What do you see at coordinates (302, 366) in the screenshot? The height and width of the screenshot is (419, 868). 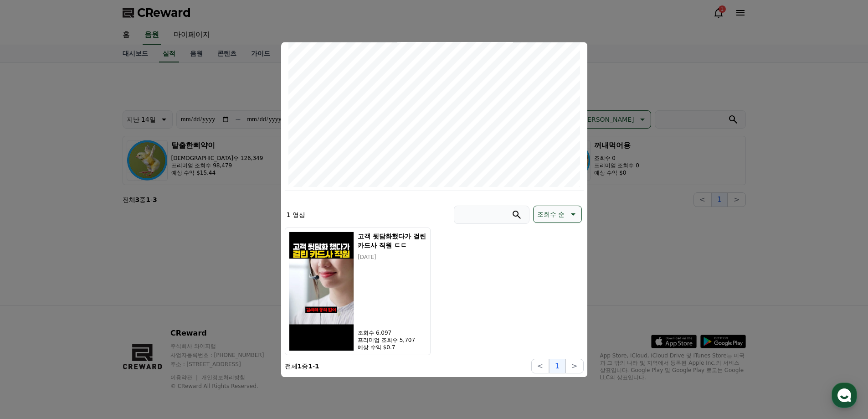 I see `p: 전체 중 -` at bounding box center [302, 366].